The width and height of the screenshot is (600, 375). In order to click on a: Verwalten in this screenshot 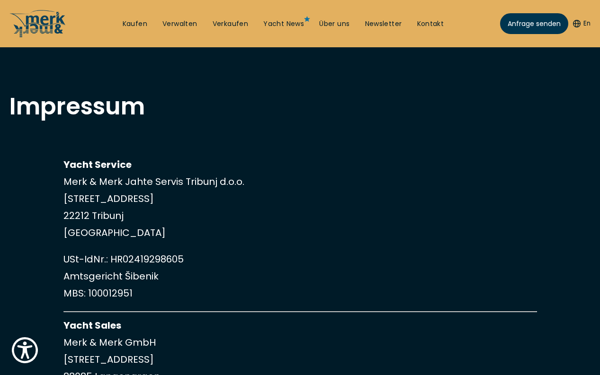, I will do `click(180, 24)`.